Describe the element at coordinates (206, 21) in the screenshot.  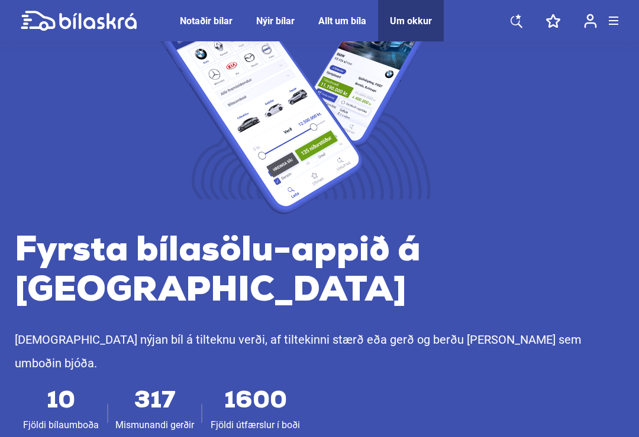
I see `a: Notaðir bílar` at that location.